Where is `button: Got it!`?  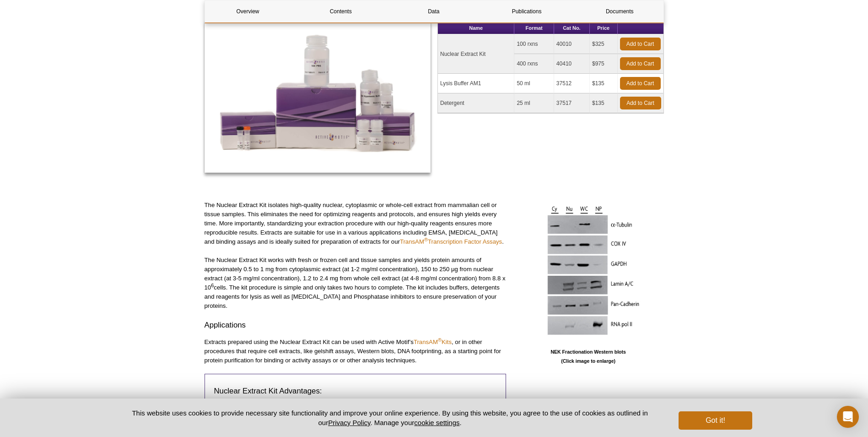 button: Got it! is located at coordinates (715, 420).